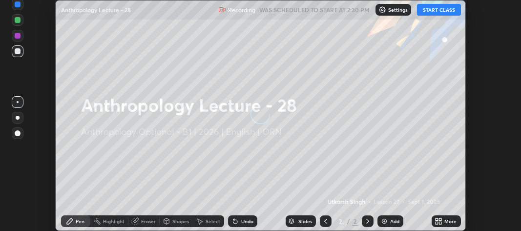 Image resolution: width=521 pixels, height=231 pixels. What do you see at coordinates (181, 221) in the screenshot?
I see `div: Shapes` at bounding box center [181, 221].